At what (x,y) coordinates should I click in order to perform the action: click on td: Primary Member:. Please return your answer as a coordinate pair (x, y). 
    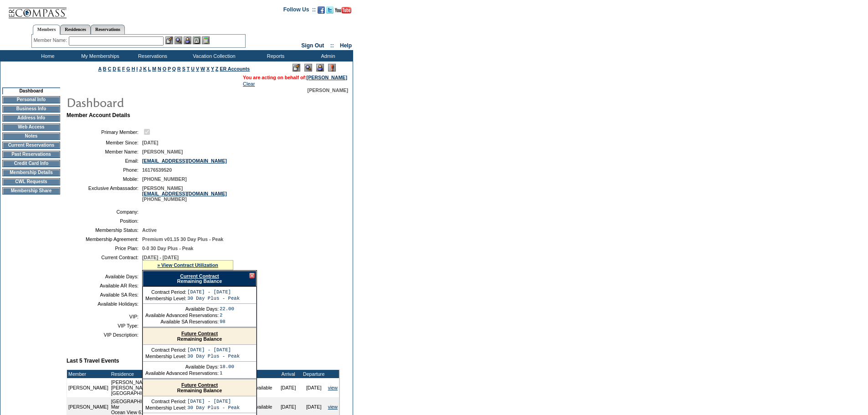
    Looking at the image, I should click on (104, 132).